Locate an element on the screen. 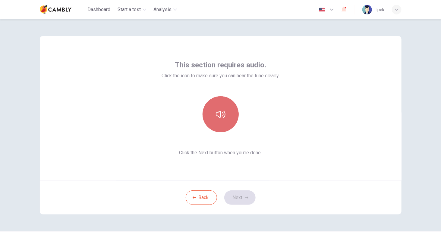  span: This section requires audio. is located at coordinates (220, 65).